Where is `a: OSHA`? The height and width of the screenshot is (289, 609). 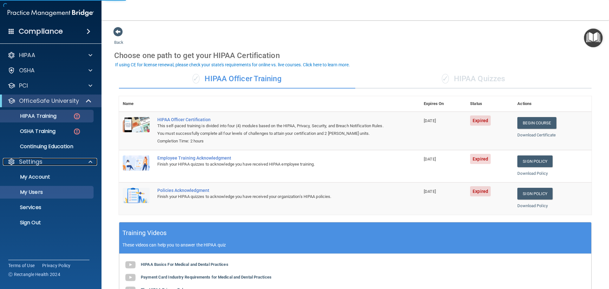 a: OSHA is located at coordinates (50, 70).